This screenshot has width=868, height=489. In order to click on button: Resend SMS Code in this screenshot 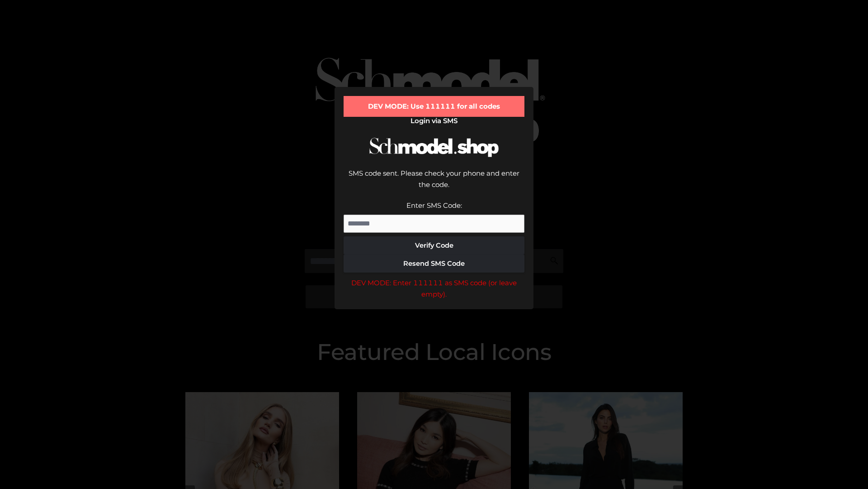, I will do `click(434, 263)`.